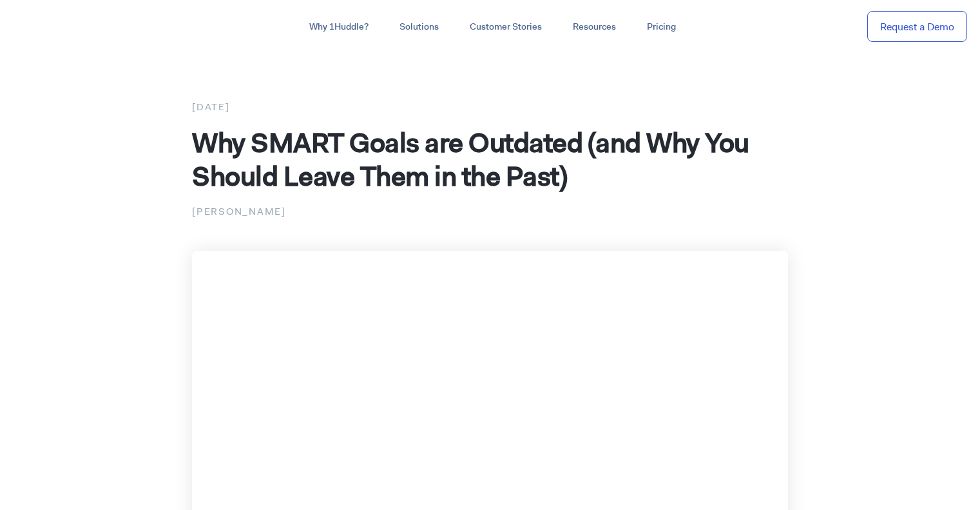 This screenshot has width=980, height=510. What do you see at coordinates (470, 159) in the screenshot?
I see `span: Why SMART Goals are Outdated (and Why You Should Leave Them in the Past)` at bounding box center [470, 159].